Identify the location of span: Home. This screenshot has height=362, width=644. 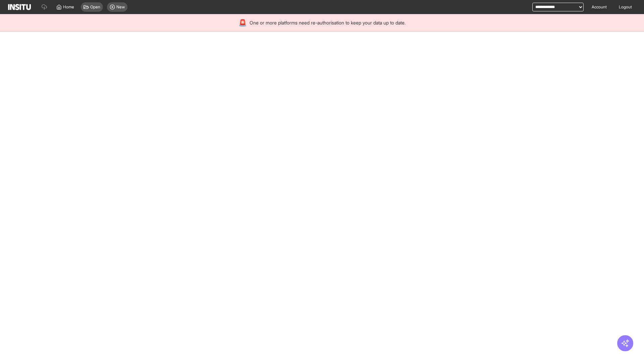
(69, 7).